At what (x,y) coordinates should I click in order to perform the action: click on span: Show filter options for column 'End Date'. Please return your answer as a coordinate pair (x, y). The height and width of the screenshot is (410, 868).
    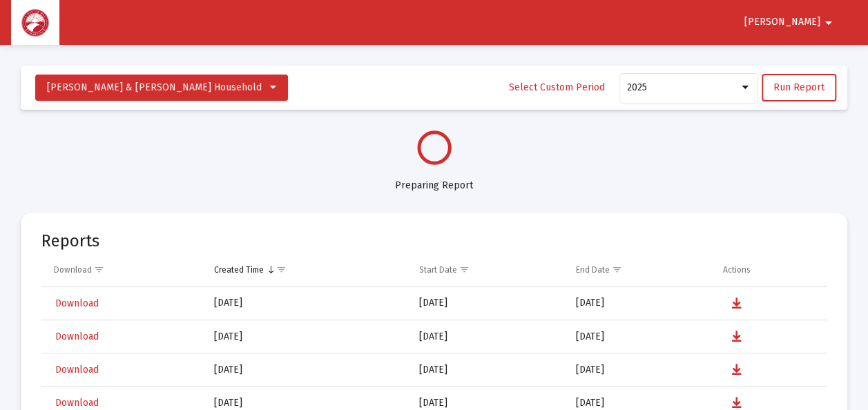
    Looking at the image, I should click on (616, 269).